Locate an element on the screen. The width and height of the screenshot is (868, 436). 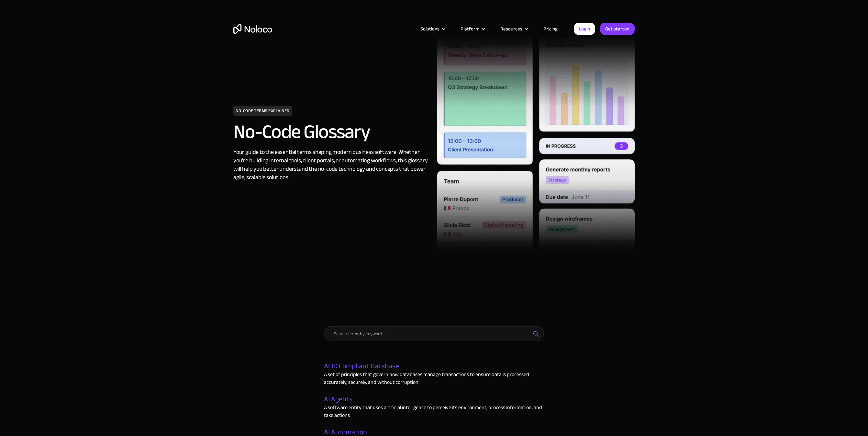
h2: No-Code Glossary is located at coordinates (332, 132).